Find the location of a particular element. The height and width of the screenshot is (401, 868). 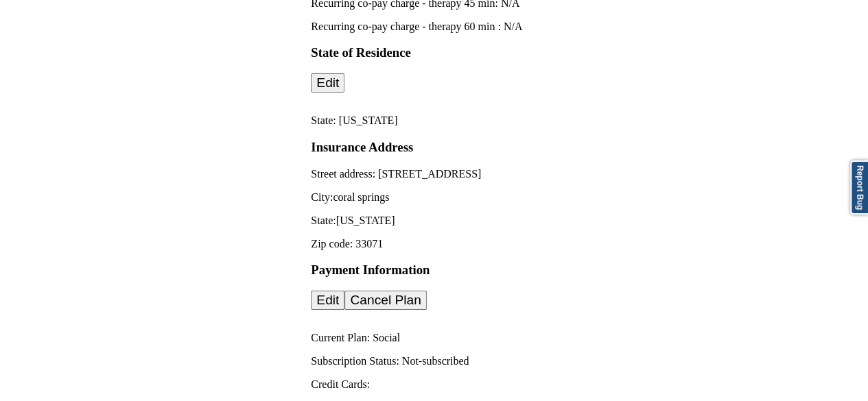

p: Recurring co-pay charge - therapy 60 min : N/A is located at coordinates (587, 27).